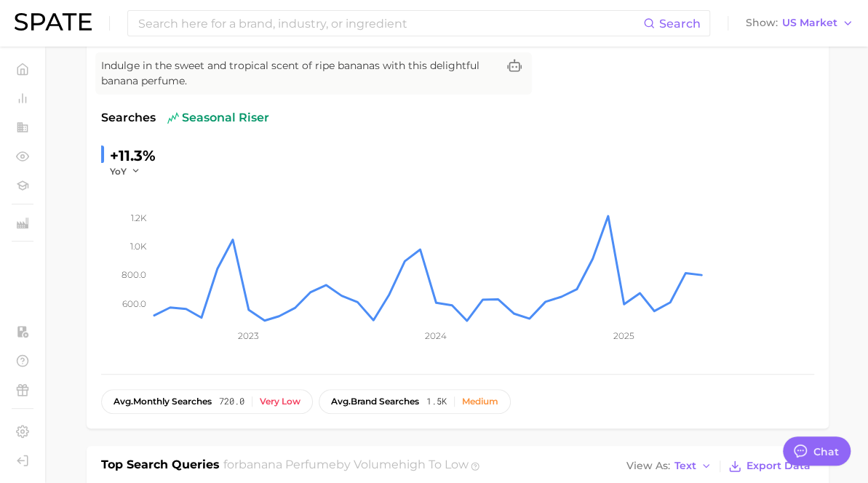  I want to click on span: 1.5k, so click(437, 401).